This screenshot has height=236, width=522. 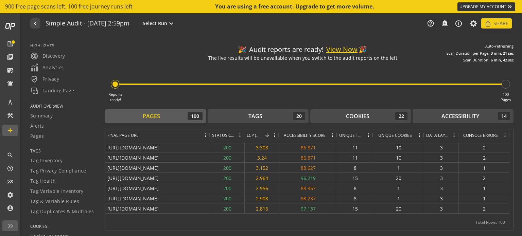 What do you see at coordinates (34, 91) in the screenshot?
I see `mat-icon: important_devices` at bounding box center [34, 91].